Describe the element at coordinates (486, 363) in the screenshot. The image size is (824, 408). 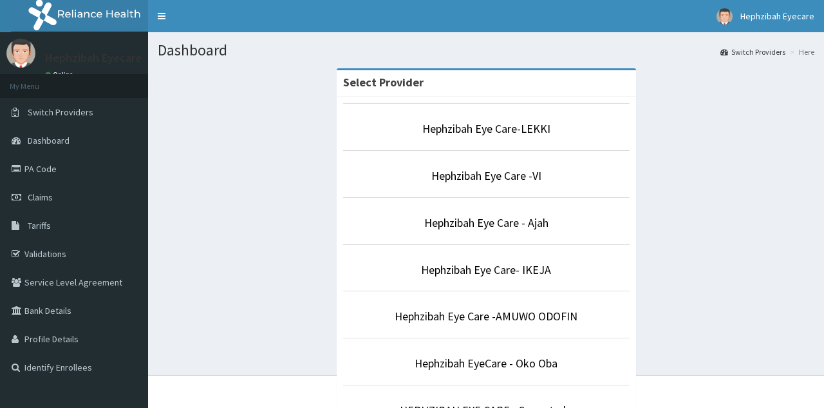
I see `a: Hephzibah EyeCare - Oko Oba` at that location.